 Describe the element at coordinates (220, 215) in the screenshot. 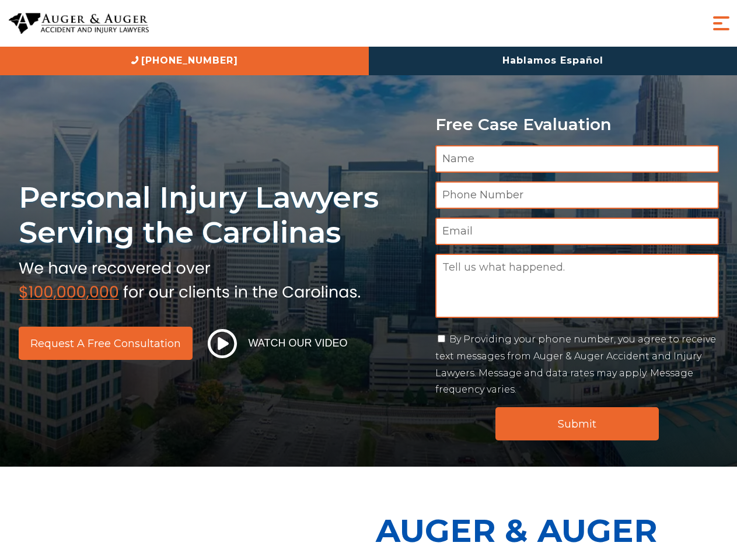

I see `h1: Personal Injury Lawyers Serving the Carolinas` at that location.